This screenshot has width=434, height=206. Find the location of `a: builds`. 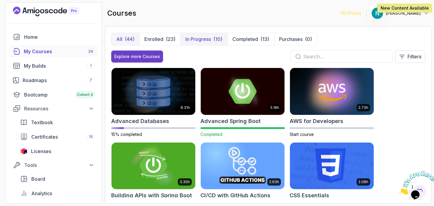

a: builds is located at coordinates (54, 66).